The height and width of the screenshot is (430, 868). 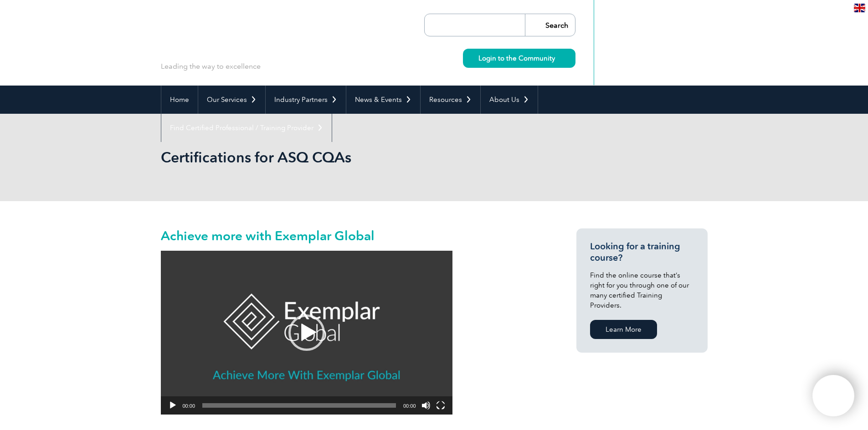 What do you see at coordinates (833, 396) in the screenshot?
I see `img: svg+xml;nitro-empty-id=ODY5OjExNg==-1;base64,PHN2ZyB2aWV3Qm94PSIwIDAgNDAwIDQwMCIgd2lkdGg9IjQwMCIg...` at bounding box center [833, 396].